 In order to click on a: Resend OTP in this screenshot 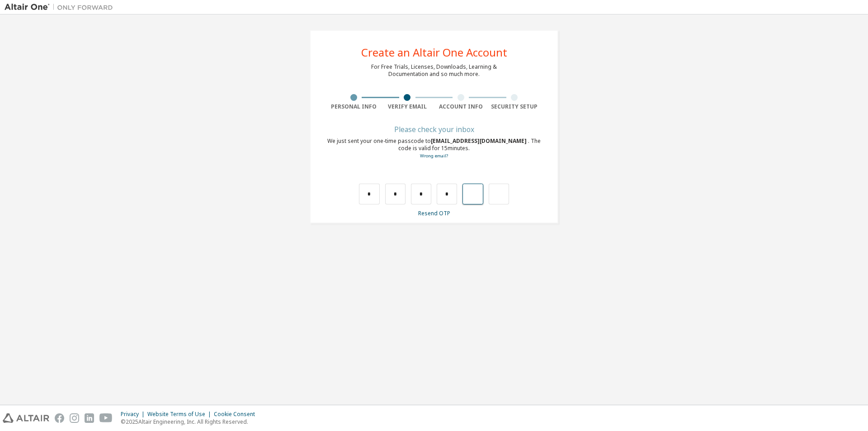, I will do `click(434, 213)`.